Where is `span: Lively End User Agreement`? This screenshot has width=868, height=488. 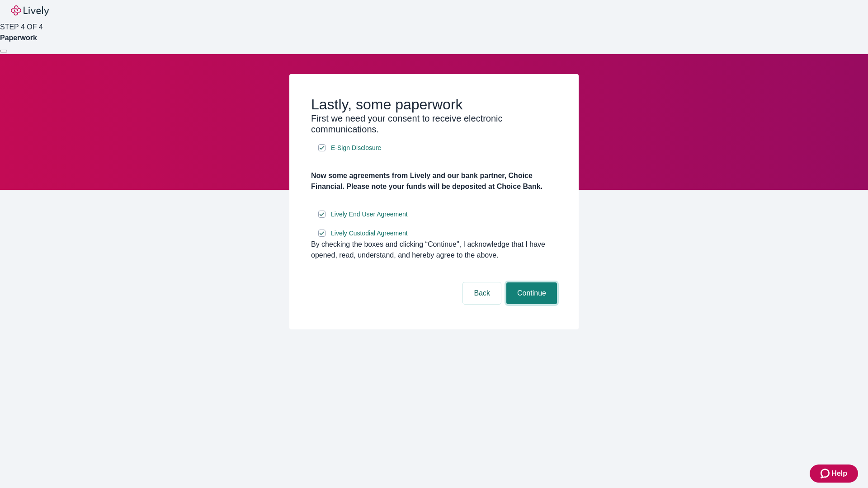
span: Lively End User Agreement is located at coordinates (370, 214).